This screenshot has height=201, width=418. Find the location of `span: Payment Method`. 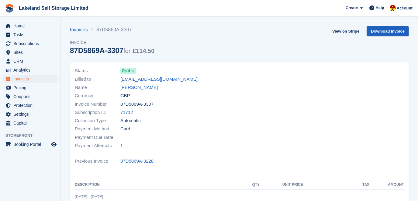

span: Payment Method is located at coordinates (98, 129).